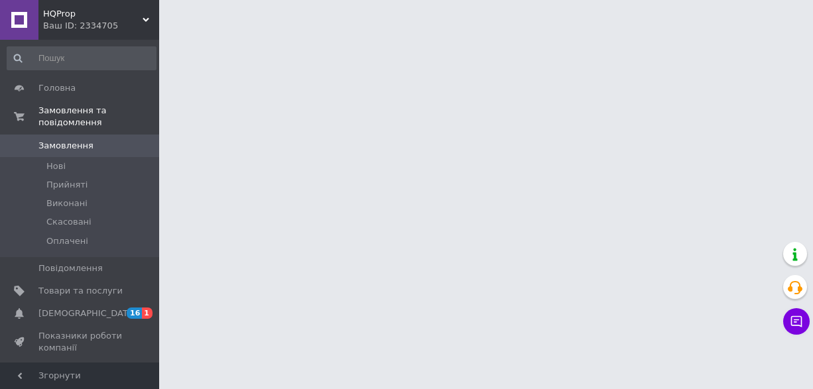 Image resolution: width=813 pixels, height=389 pixels. Describe the element at coordinates (80, 291) in the screenshot. I see `span: Товари та послуги` at that location.